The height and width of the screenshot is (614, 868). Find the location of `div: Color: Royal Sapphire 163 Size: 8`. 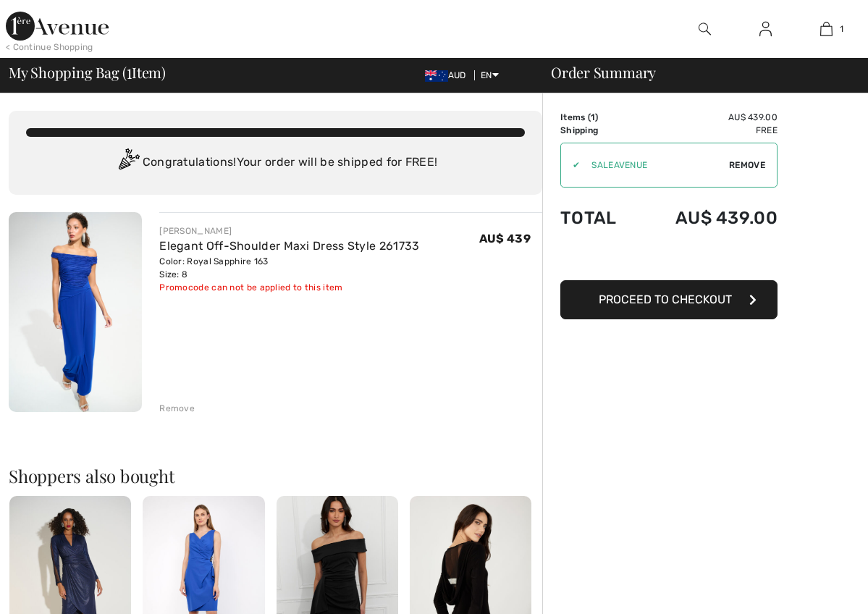

div: Color: Royal Sapphire 163 Size: 8 is located at coordinates (289, 267).